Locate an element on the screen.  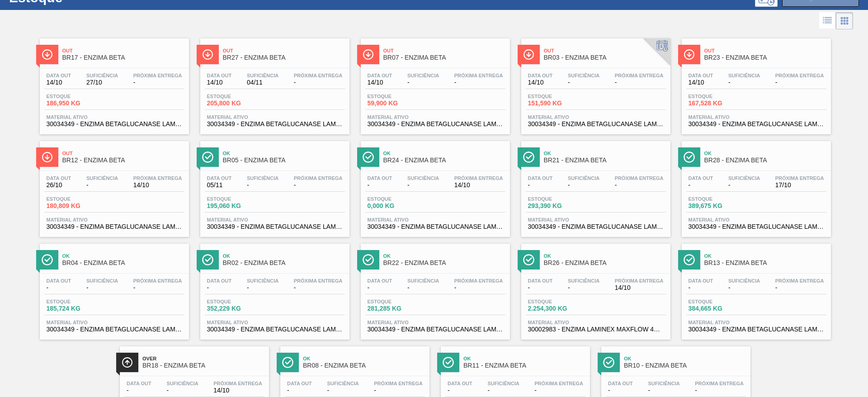
span: 04/11 is located at coordinates (263, 82).